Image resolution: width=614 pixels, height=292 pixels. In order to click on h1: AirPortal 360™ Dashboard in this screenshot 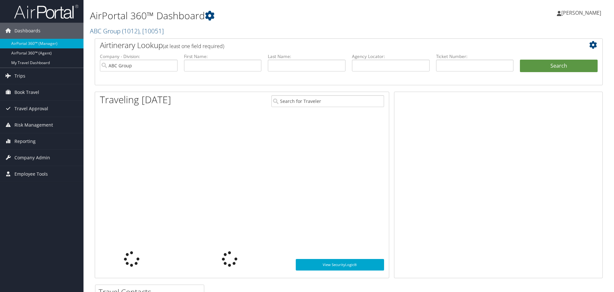, I will do `click(262, 16)`.